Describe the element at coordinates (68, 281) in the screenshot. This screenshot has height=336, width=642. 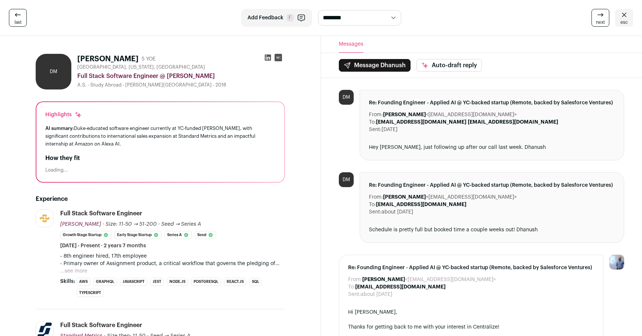
I see `span: Skills:` at that location.